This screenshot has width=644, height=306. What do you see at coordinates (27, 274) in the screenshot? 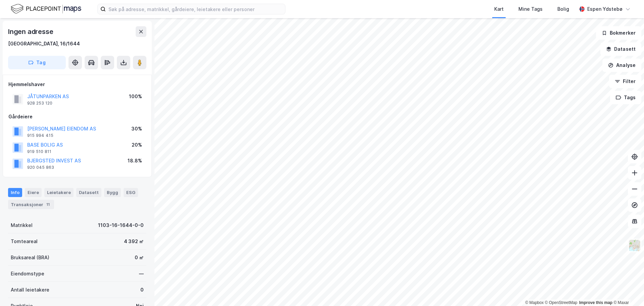
I see `div: Eiendomstype` at bounding box center [27, 274].